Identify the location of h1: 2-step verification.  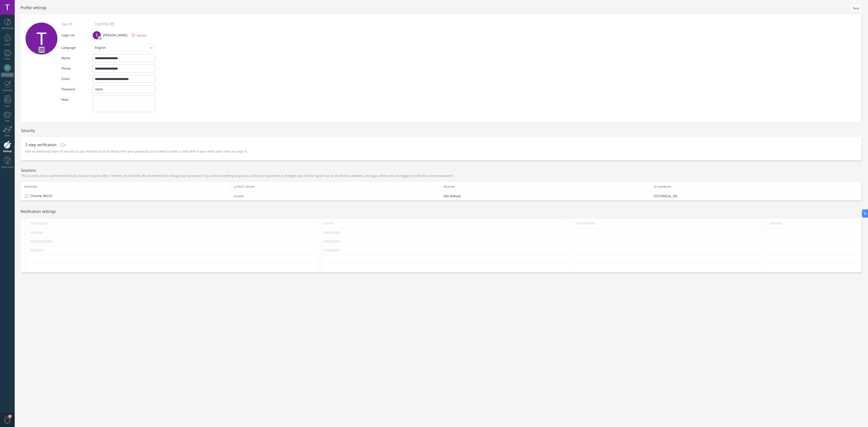
(41, 145).